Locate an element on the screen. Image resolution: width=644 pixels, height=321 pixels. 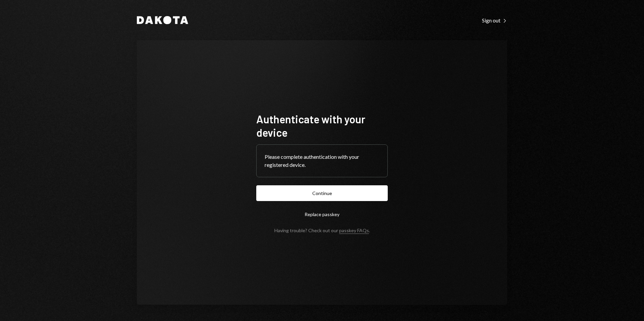
div: Please complete authentication with your registered device. is located at coordinates (322, 161).